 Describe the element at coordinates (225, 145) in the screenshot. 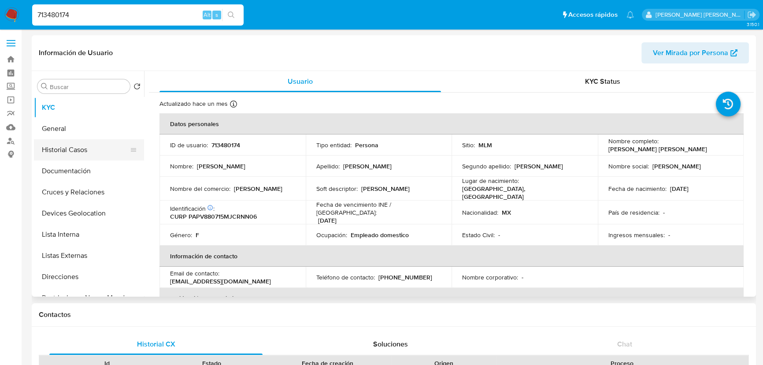

I see `p: 713480174` at that location.